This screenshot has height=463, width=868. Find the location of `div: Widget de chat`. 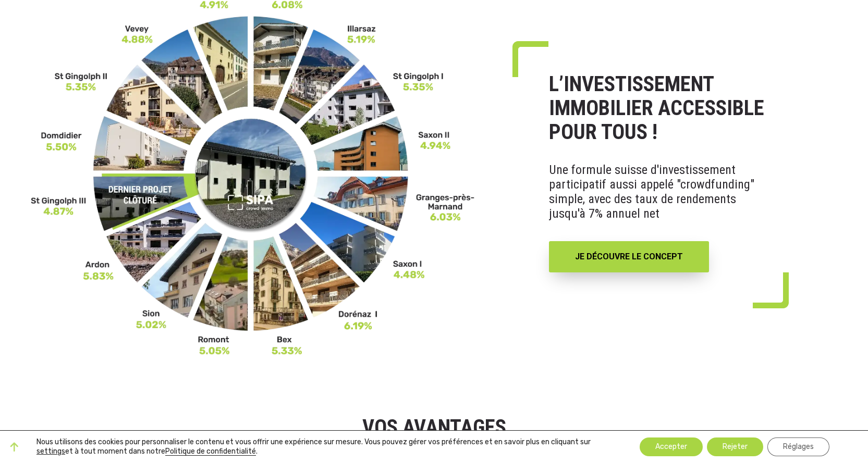

div: Widget de chat is located at coordinates (774, 384).